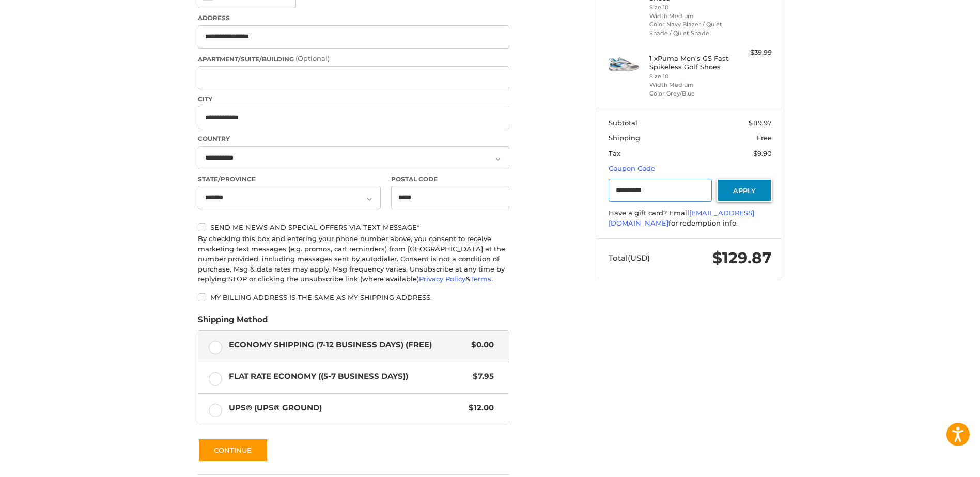 The width and height of the screenshot is (980, 477). What do you see at coordinates (481, 376) in the screenshot?
I see `span: $7.95` at bounding box center [481, 376].